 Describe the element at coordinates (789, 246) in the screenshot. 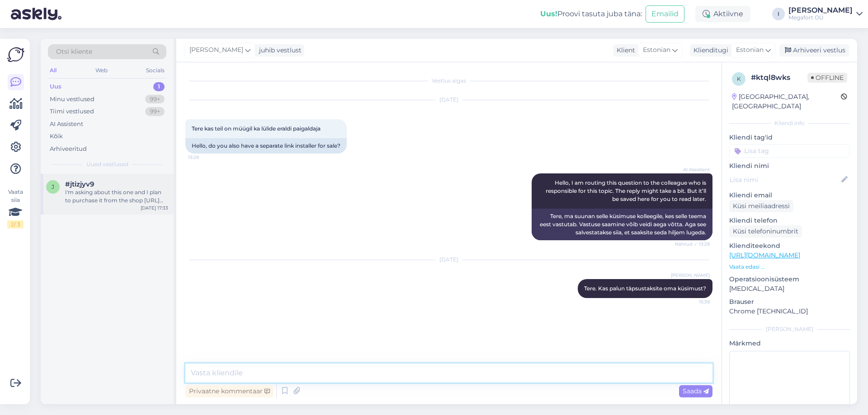

I see `p: Klienditeekond` at that location.